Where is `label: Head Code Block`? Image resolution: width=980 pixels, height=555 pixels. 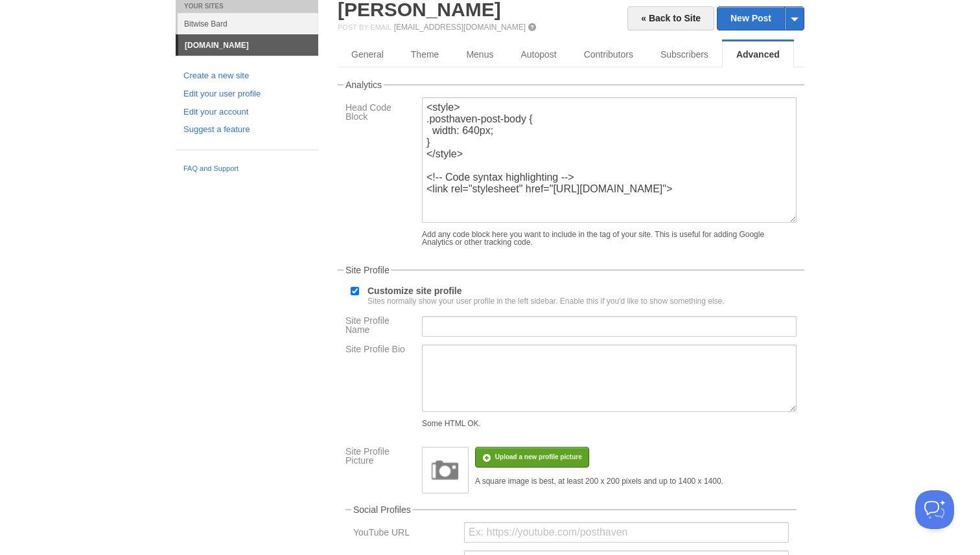
label: Head Code Block is located at coordinates (380, 114).